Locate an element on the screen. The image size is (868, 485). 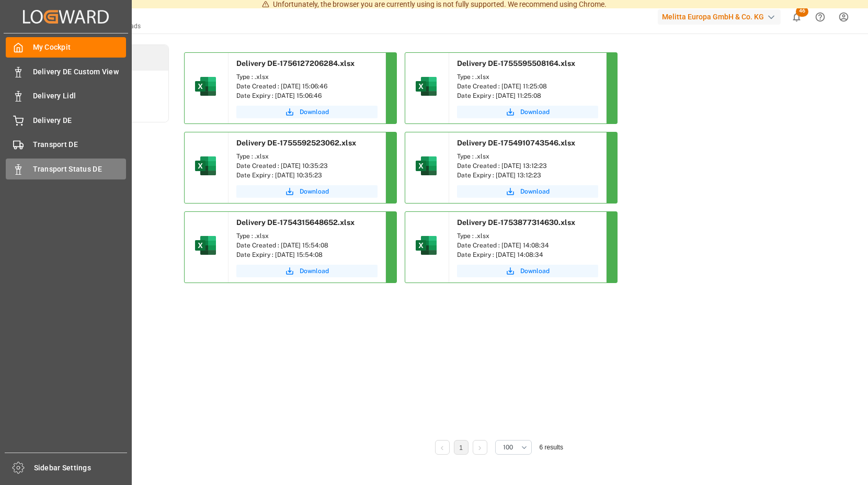
a: Transport Status DE is located at coordinates (66, 168).